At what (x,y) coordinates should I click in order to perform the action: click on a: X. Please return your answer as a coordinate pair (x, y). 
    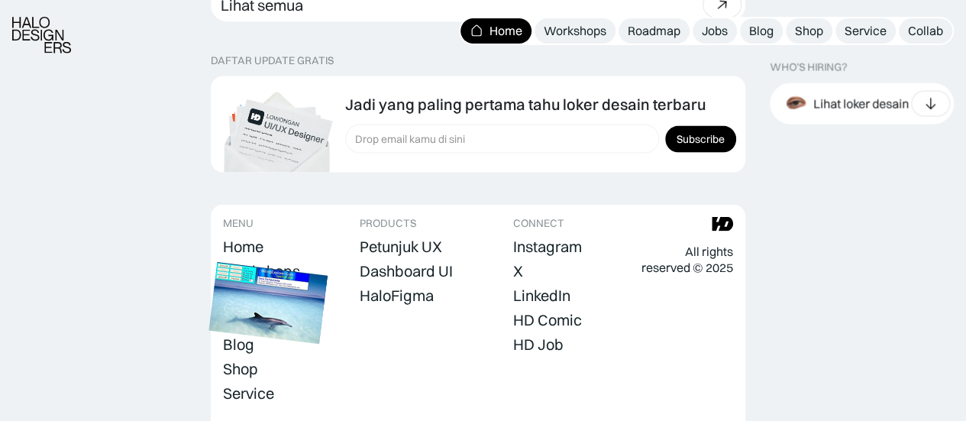
    Looking at the image, I should click on (518, 271).